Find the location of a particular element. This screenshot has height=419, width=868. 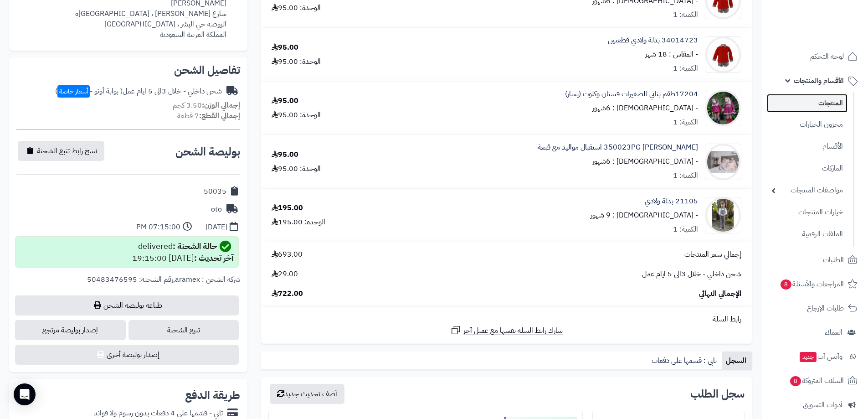

button: نسخ رابط تتبع الشحنة is located at coordinates (61, 151).